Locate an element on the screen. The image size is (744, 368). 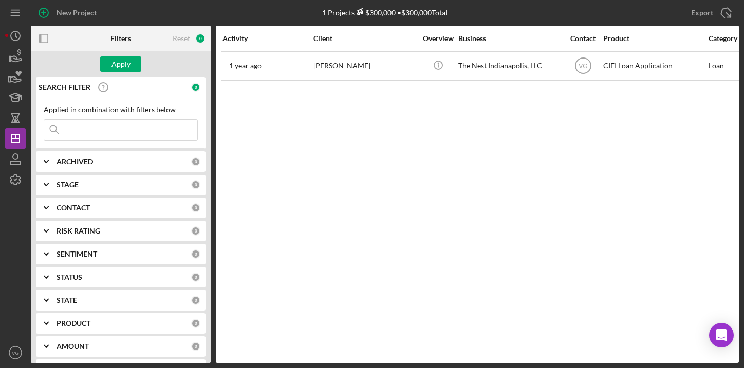
b: STATE is located at coordinates (67, 301).